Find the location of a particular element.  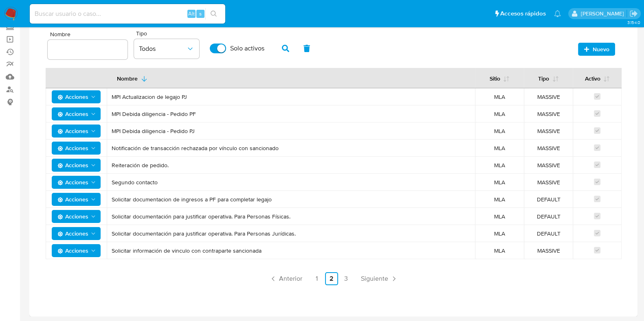

input: Buscar usuario o caso... is located at coordinates (127, 14).